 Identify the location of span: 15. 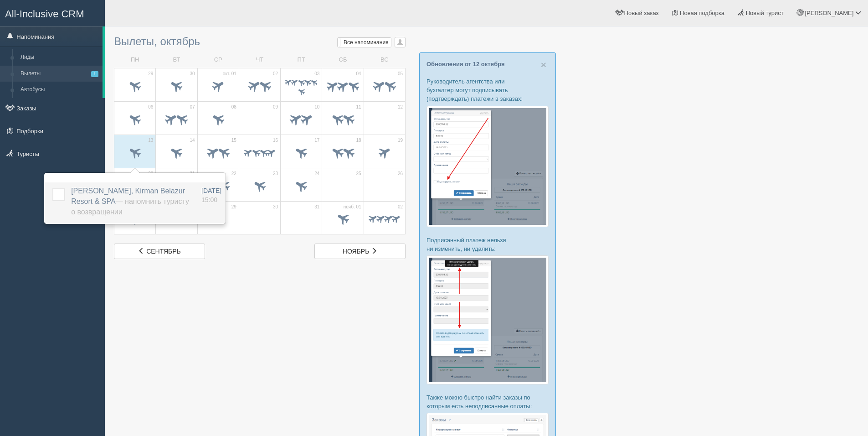
(234, 140).